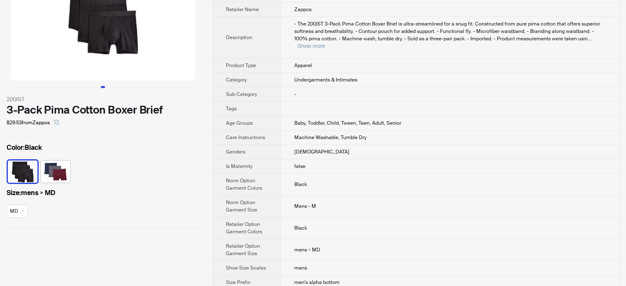  What do you see at coordinates (239, 166) in the screenshot?
I see `span: Is Maternity` at bounding box center [239, 166].